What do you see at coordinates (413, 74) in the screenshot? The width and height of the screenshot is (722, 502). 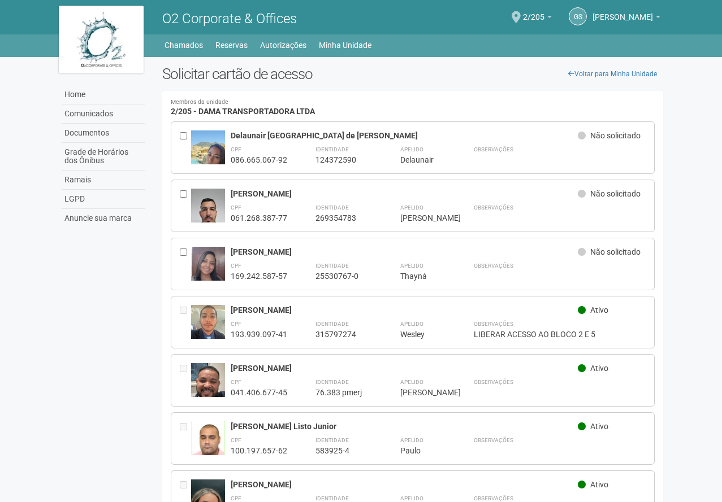 I see `h2: Solicitar cartão de acesso` at bounding box center [413, 74].